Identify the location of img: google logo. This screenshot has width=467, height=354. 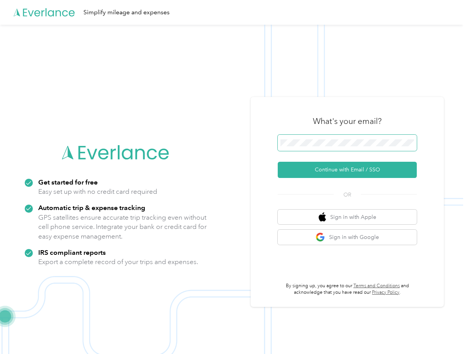
(320, 237).